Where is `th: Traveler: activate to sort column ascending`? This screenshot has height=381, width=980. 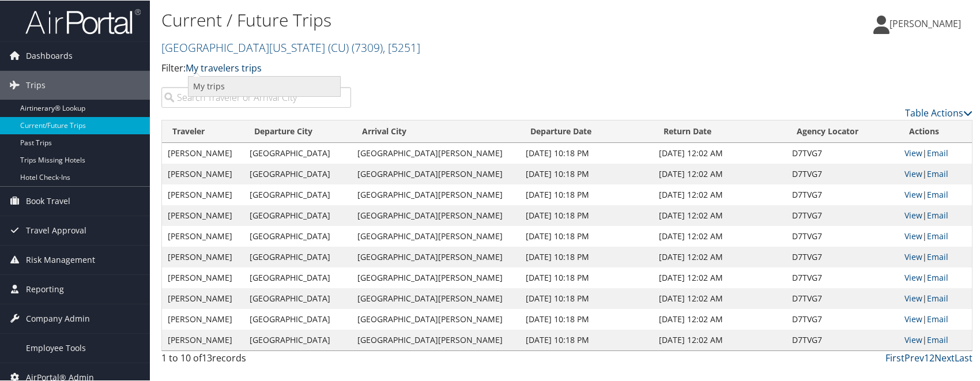 th: Traveler: activate to sort column ascending is located at coordinates (203, 131).